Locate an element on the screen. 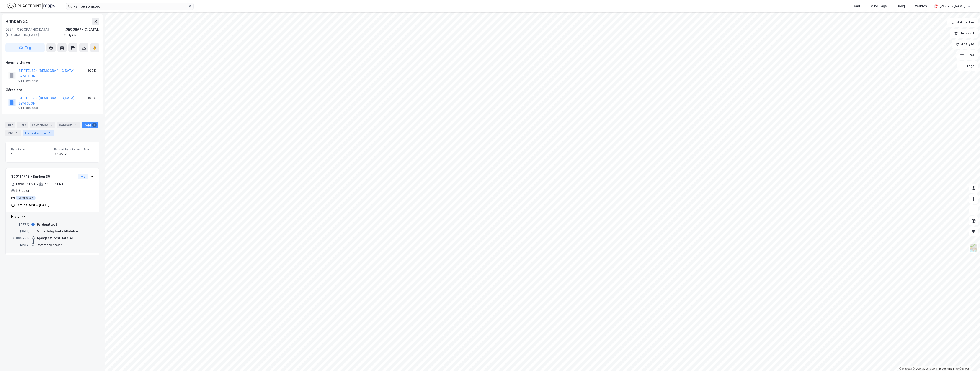 The image size is (980, 371). div: 7 195 ㎡ is located at coordinates (74, 154).